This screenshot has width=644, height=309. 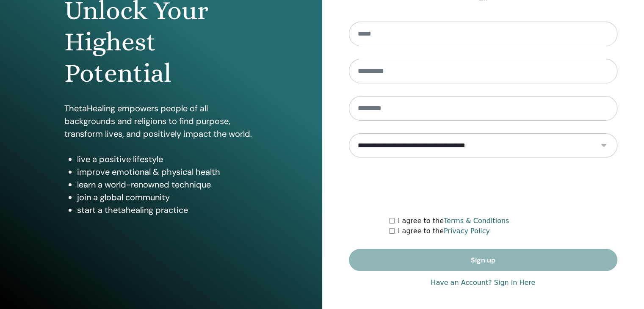 I want to click on li: start a thetahealing practice, so click(x=167, y=210).